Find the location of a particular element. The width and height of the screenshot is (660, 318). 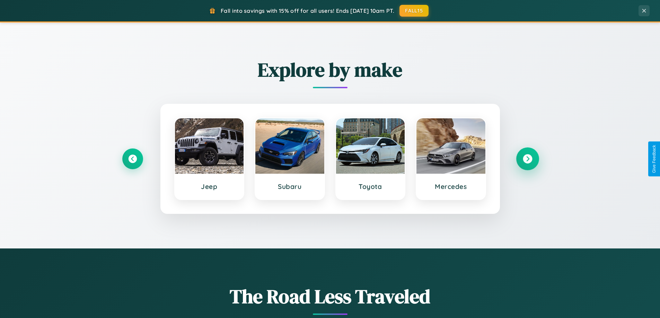

h3: Subaru is located at coordinates (290, 187).